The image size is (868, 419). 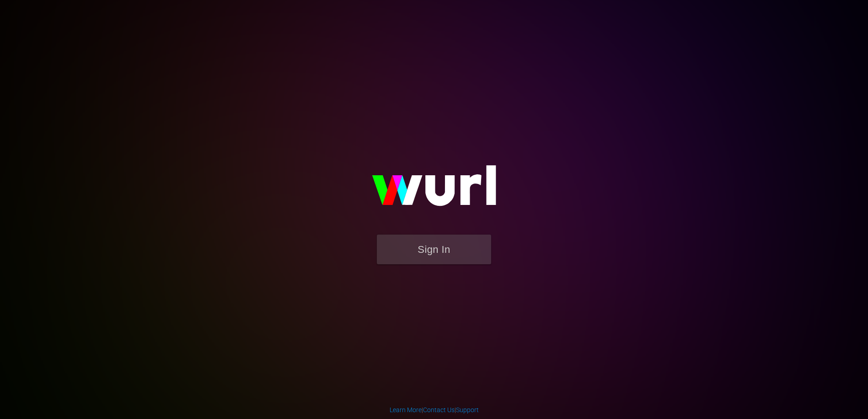 I want to click on a: Support, so click(x=467, y=410).